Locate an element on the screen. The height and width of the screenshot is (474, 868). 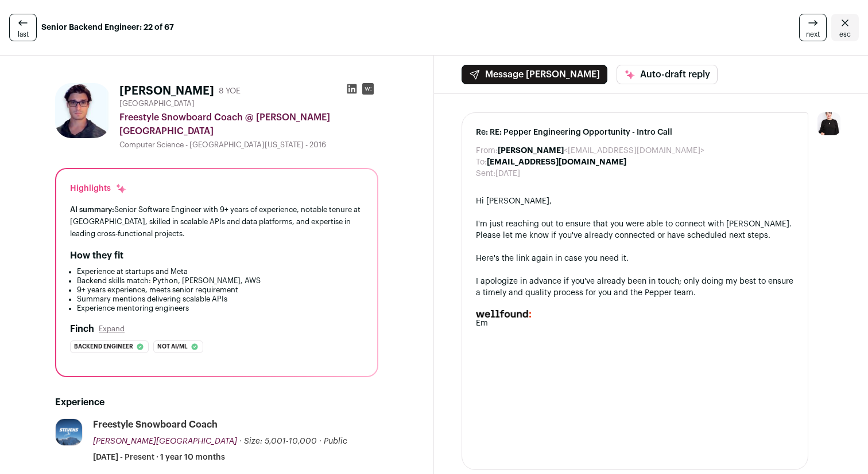
li: Experience at startups and Meta is located at coordinates (219, 272).